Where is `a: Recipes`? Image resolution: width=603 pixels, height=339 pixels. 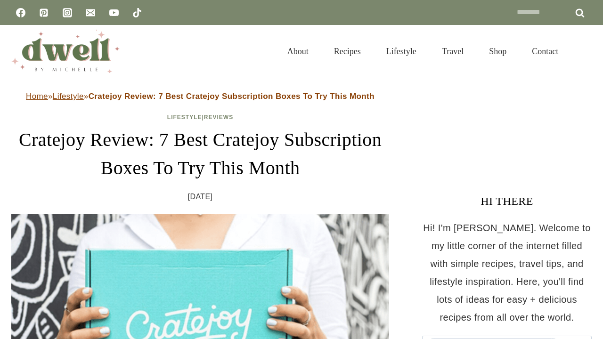 a: Recipes is located at coordinates (347, 51).